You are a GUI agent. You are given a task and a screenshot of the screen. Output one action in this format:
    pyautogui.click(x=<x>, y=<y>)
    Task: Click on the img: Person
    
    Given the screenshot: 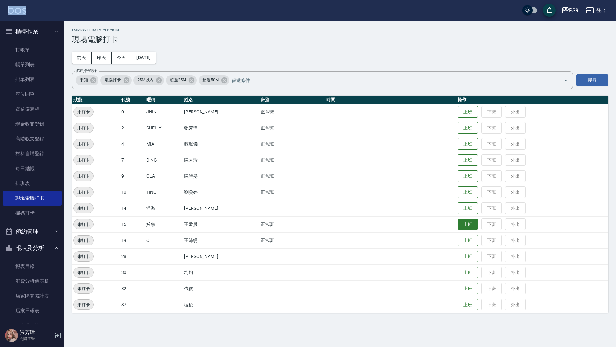 What is the action you would take?
    pyautogui.click(x=12, y=335)
    